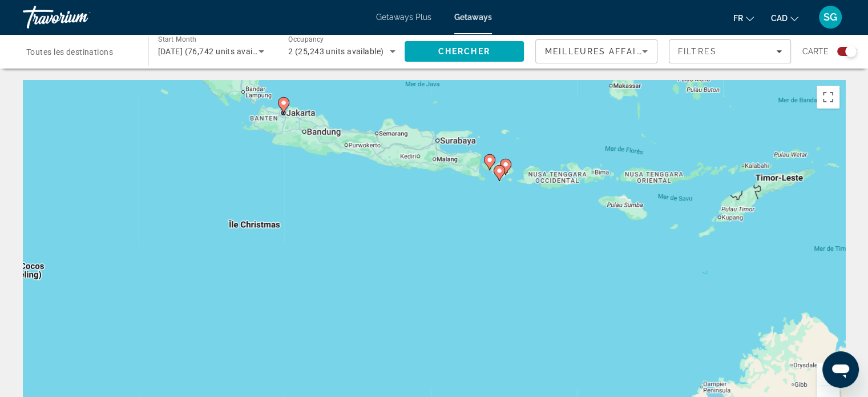  Describe the element at coordinates (306, 40) in the screenshot. I see `span: Occupancy` at that location.